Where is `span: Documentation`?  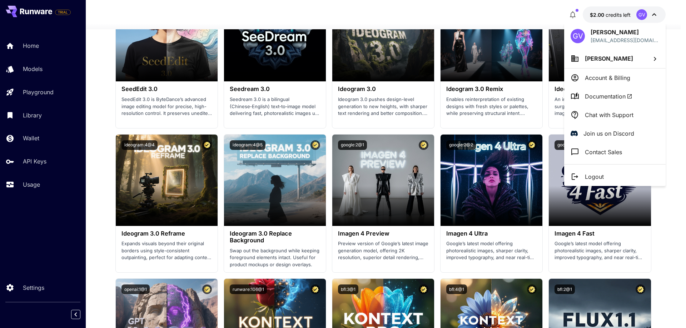 span: Documentation is located at coordinates (608, 96).